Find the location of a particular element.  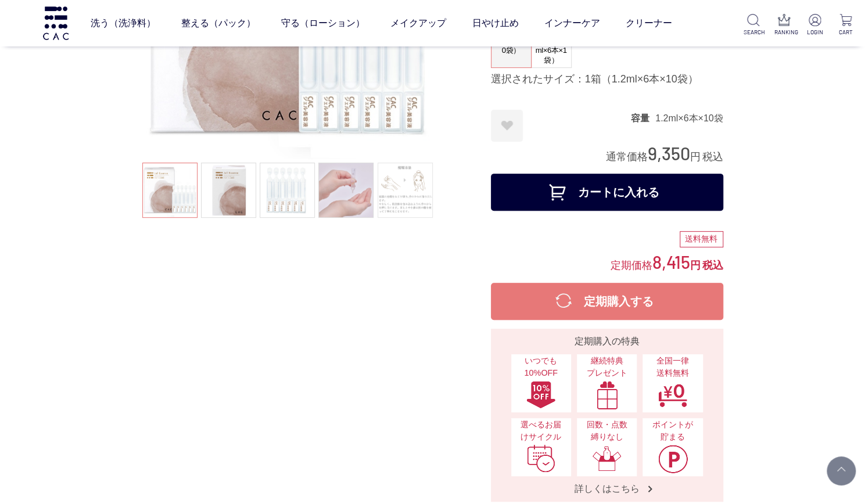

span: 通常価格 is located at coordinates (627, 157).